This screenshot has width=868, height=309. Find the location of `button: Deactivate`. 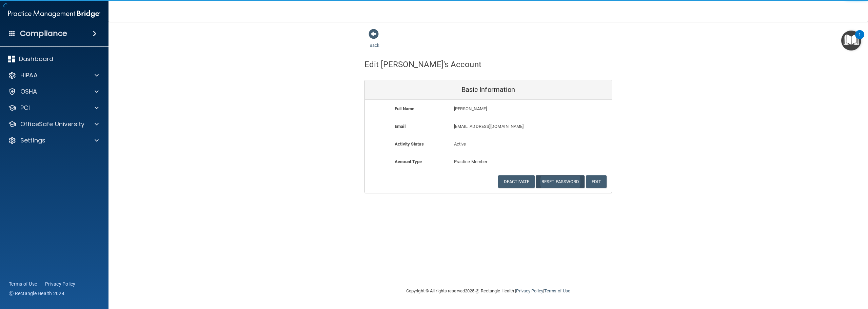

button: Deactivate is located at coordinates (517, 182).